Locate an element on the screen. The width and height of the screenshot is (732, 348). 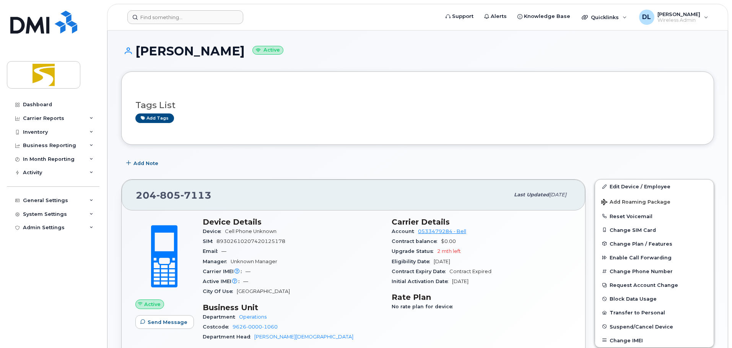
button: Change Plan / Features is located at coordinates (655, 244).